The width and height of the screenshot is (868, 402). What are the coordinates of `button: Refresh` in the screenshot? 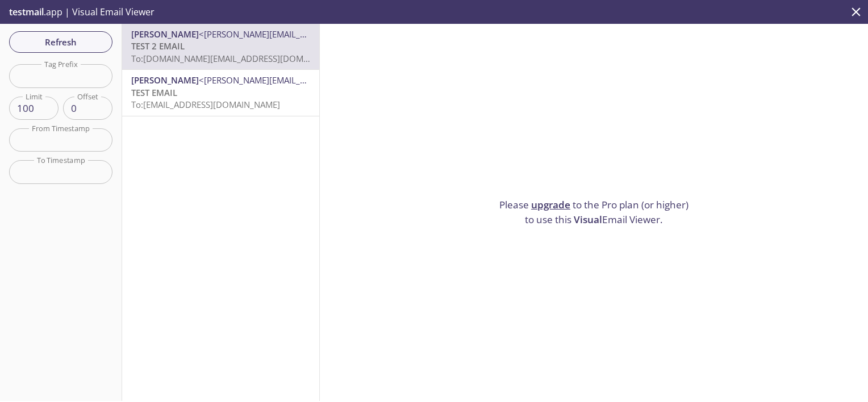 It's located at (61, 42).